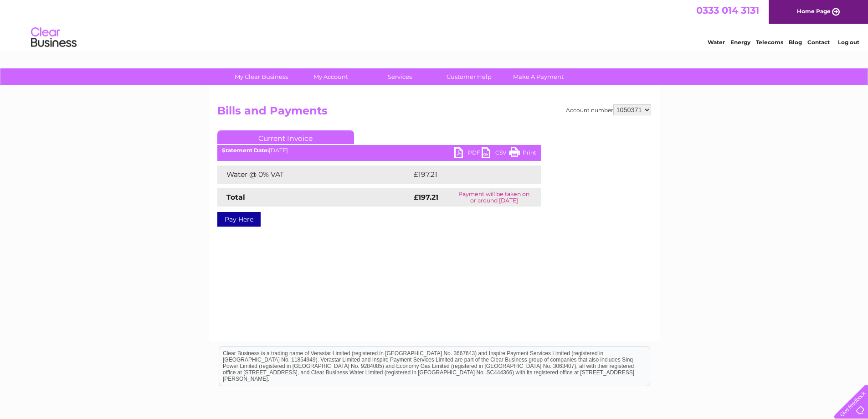 The height and width of the screenshot is (419, 868). What do you see at coordinates (523, 154) in the screenshot?
I see `a: Print` at bounding box center [523, 154].